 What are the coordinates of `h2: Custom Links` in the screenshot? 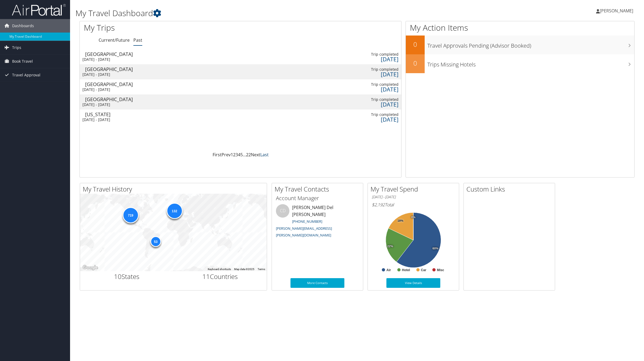 It's located at (510, 189).